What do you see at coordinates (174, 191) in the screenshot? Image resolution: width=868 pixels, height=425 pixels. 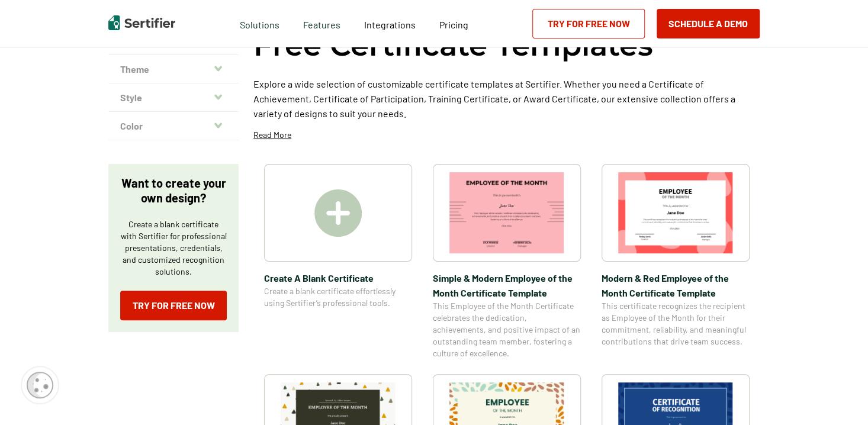 I see `p: Want to create your own design?` at bounding box center [174, 191].